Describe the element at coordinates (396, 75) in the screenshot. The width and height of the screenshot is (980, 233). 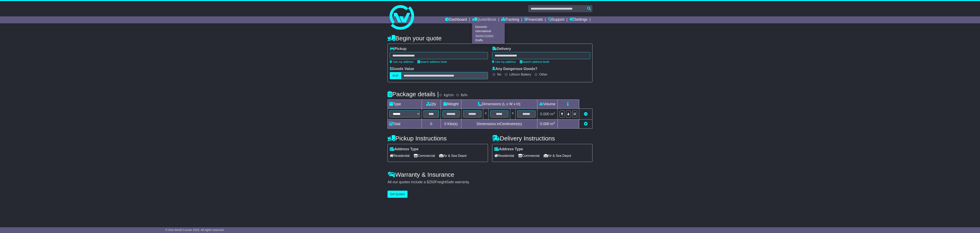
I see `label: AUD` at that location.